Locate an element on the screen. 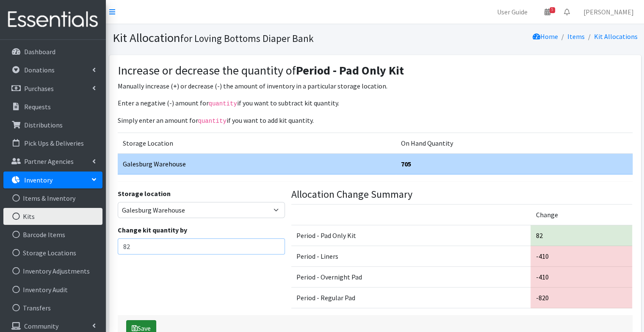 This screenshot has height=332, width=644. label: Change kit quantity by is located at coordinates (152, 229).